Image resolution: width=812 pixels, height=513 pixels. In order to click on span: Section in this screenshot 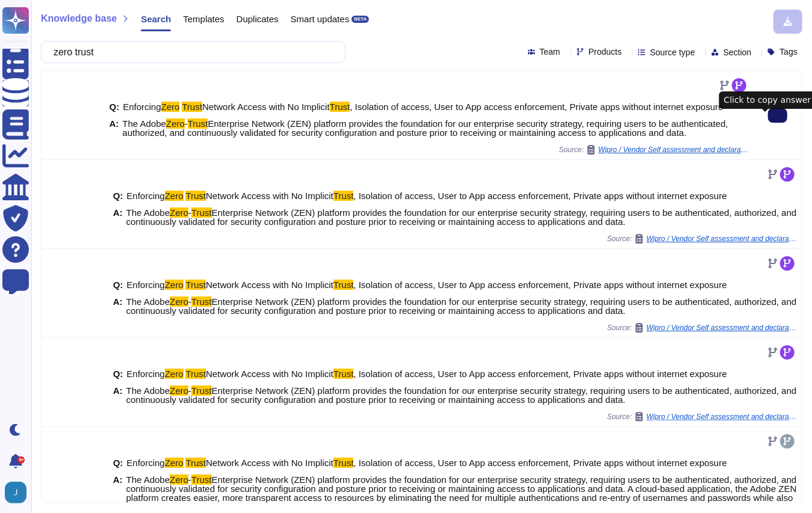, I will do `click(737, 52)`.